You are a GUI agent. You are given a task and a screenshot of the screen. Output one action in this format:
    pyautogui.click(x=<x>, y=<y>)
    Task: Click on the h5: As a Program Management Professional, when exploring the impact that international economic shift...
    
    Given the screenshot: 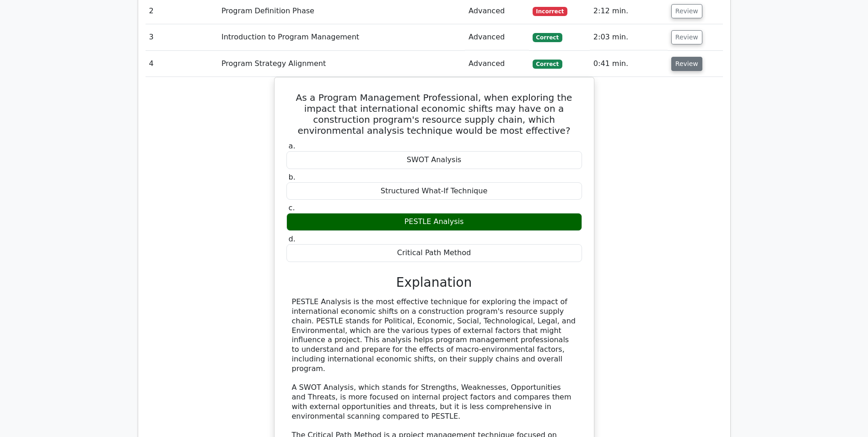 What is the action you would take?
    pyautogui.click(x=434, y=114)
    